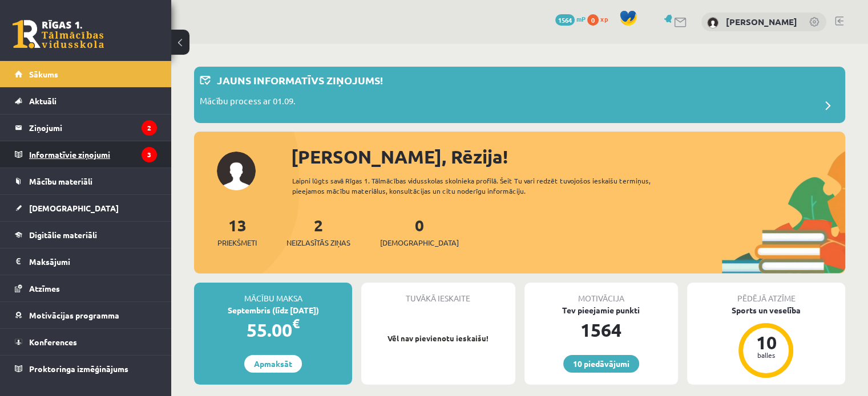 The image size is (868, 396). Describe the element at coordinates (601, 330) in the screenshot. I see `div: 1564` at that location.